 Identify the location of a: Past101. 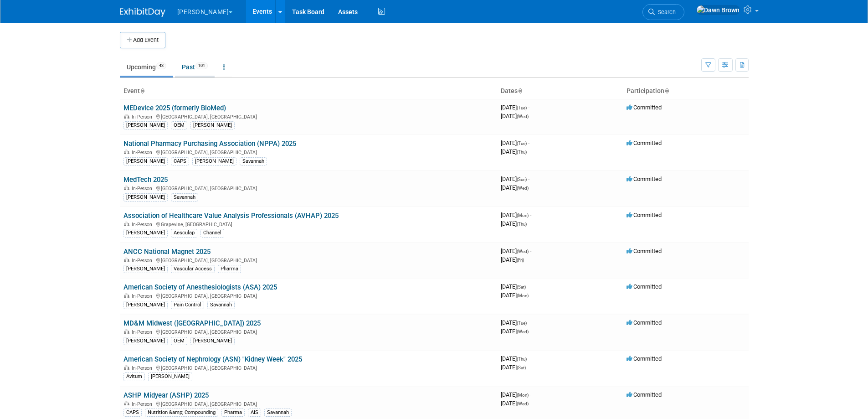
(195, 67).